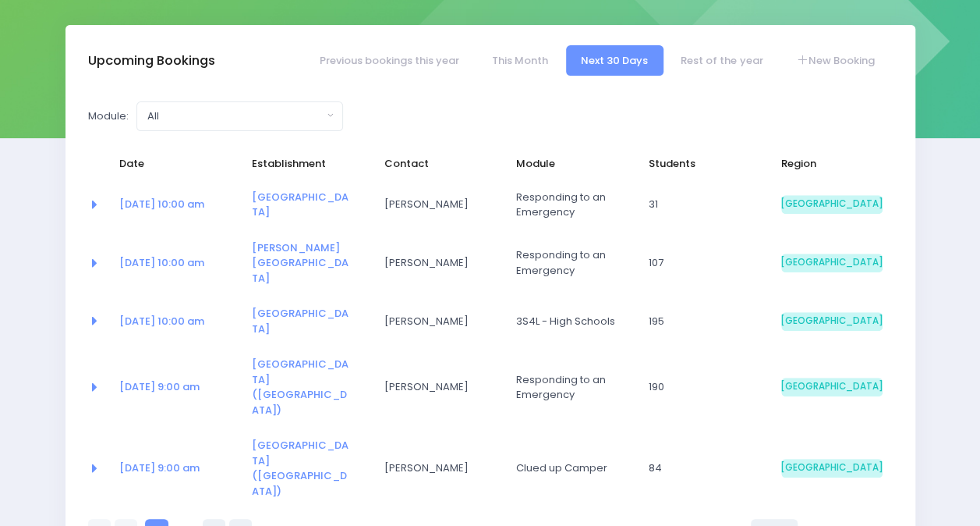 Image resolution: width=980 pixels, height=526 pixels. Describe the element at coordinates (699, 387) in the screenshot. I see `span: 190` at that location.